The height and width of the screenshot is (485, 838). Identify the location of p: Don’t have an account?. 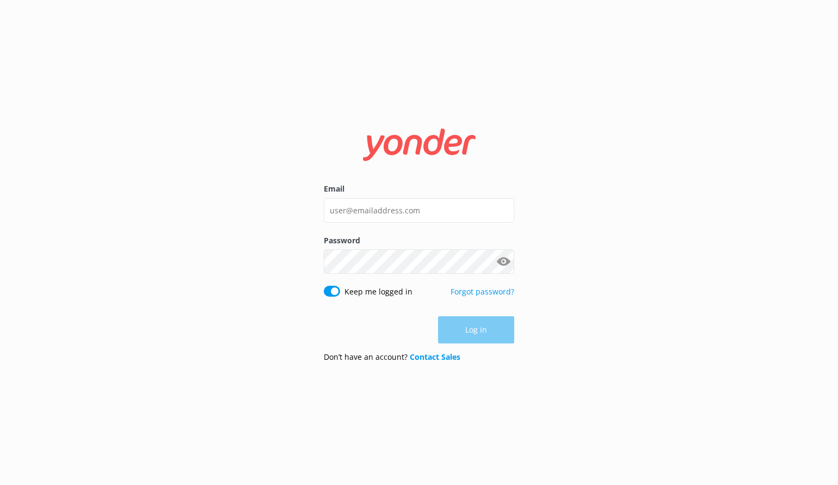
(392, 357).